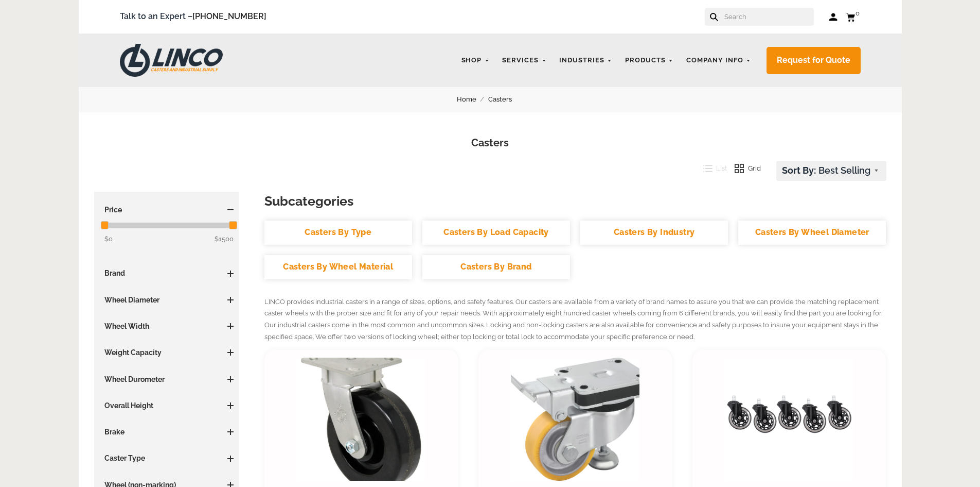 The height and width of the screenshot is (487, 980). What do you see at coordinates (769, 17) in the screenshot?
I see `input: Search` at bounding box center [769, 17].